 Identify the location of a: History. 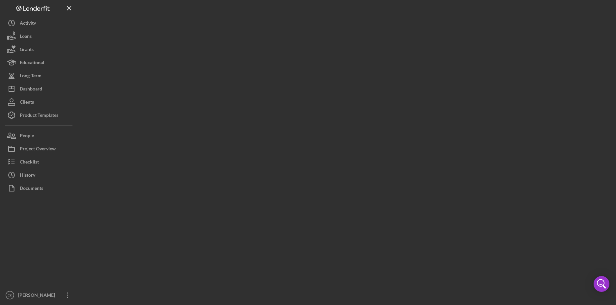
(40, 175).